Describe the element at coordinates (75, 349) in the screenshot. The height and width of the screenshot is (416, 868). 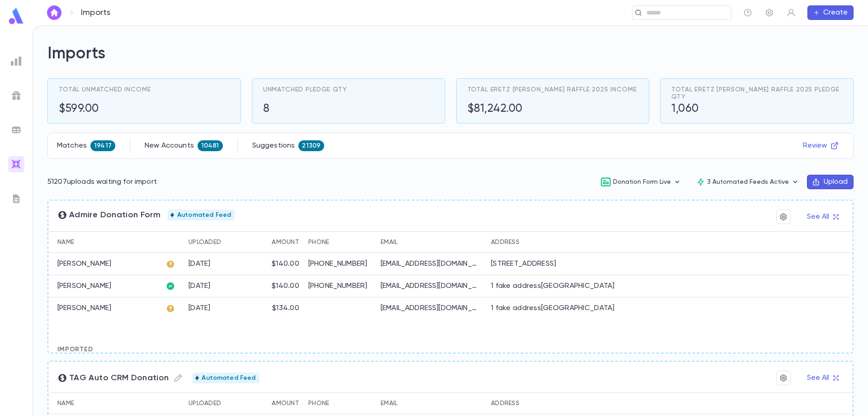
I see `span: Imported` at that location.